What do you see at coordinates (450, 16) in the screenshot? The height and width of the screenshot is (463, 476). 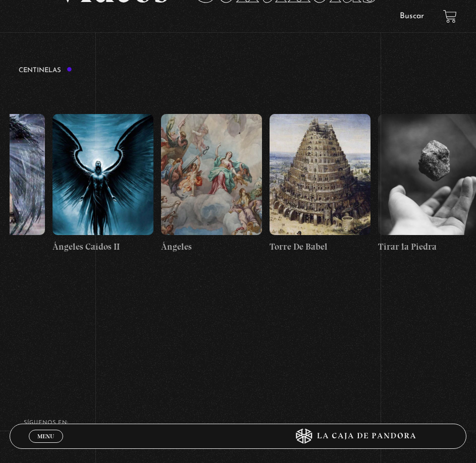 I see `a: View your shopping cart` at bounding box center [450, 16].